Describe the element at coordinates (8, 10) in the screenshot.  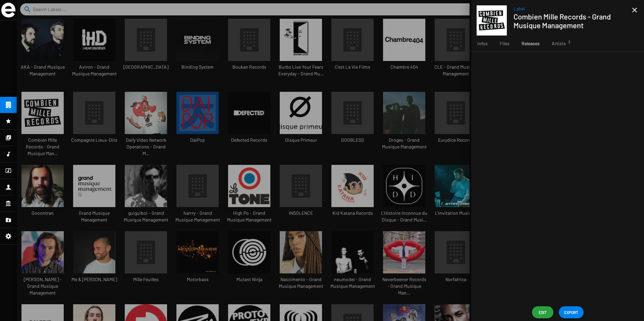
I see `img: grand-sigle.svg` at that location.